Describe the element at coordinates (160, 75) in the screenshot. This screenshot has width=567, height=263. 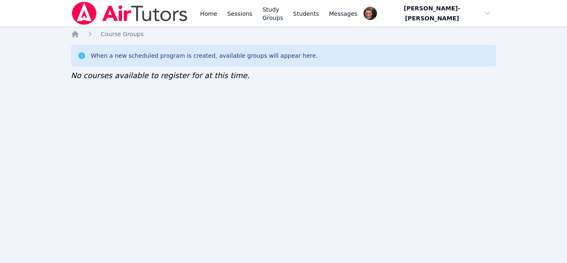
I see `span: No courses available to register for at this time.` at that location.